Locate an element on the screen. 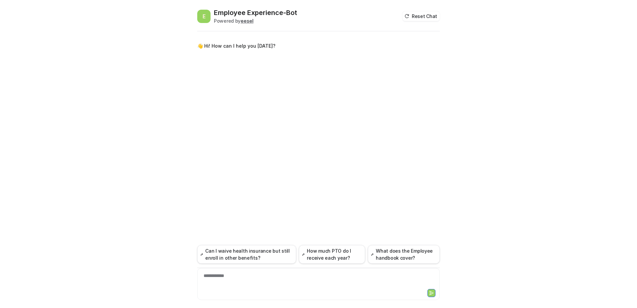 This screenshot has height=308, width=637. button: Reset Chat is located at coordinates (421, 16).